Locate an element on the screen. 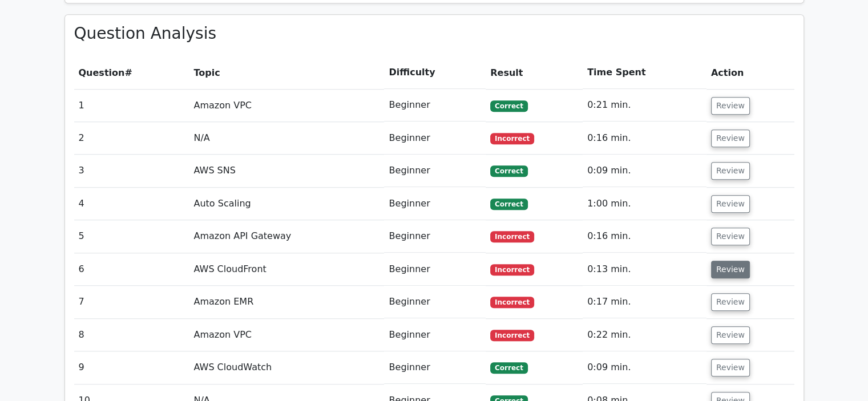  td: 0:13 min. is located at coordinates (644, 269).